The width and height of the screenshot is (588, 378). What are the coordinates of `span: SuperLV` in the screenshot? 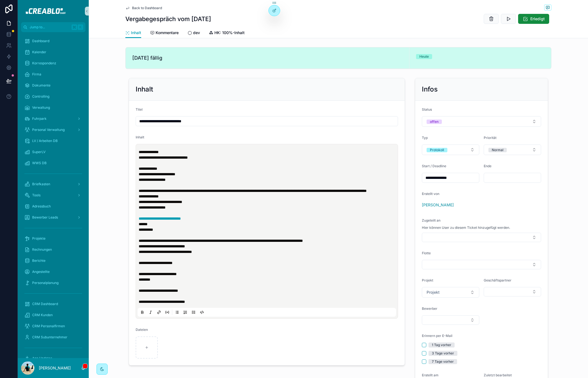 It's located at (39, 152).